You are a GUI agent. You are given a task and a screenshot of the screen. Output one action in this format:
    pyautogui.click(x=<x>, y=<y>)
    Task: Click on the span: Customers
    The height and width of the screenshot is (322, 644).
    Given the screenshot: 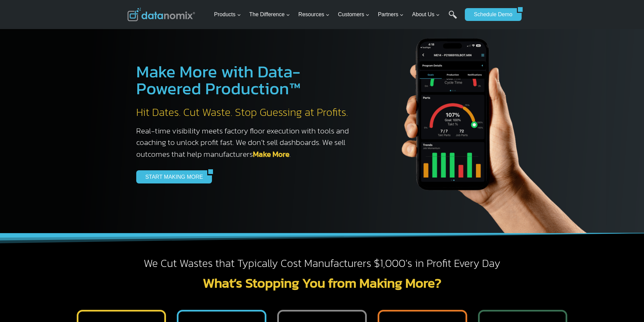 What is the action you would take?
    pyautogui.click(x=353, y=15)
    